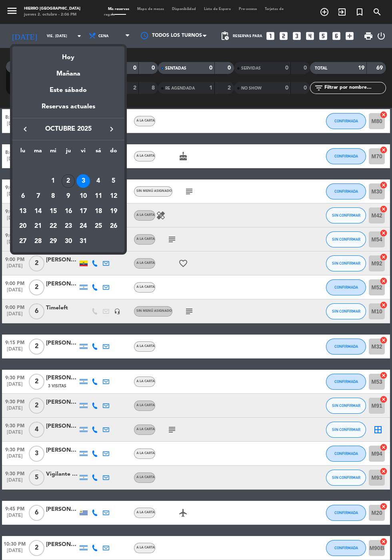 The width and height of the screenshot is (392, 560). What do you see at coordinates (23, 152) in the screenshot?
I see `th: lunes` at bounding box center [23, 152].